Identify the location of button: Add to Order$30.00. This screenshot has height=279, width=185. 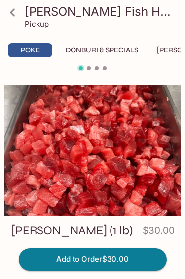
(93, 259).